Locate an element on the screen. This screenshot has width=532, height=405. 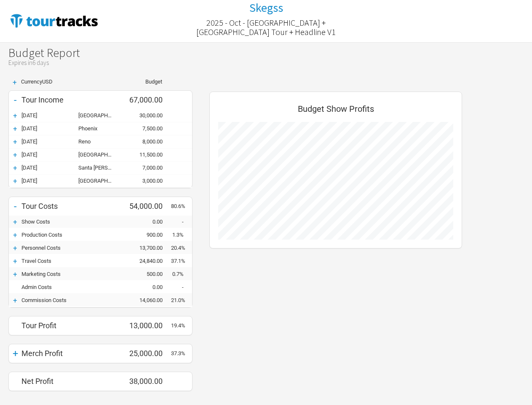
div: Mexico is located at coordinates (100, 180).